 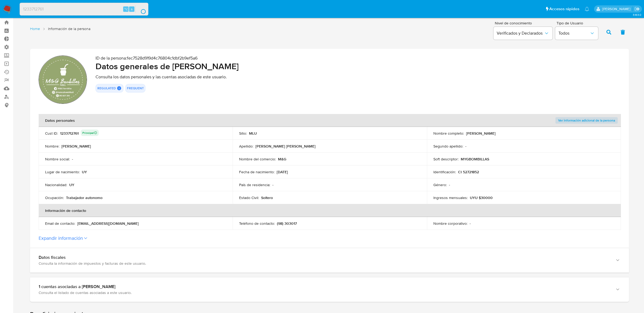 What do you see at coordinates (60, 32) in the screenshot?
I see `nav: List of pages` at bounding box center [60, 32].